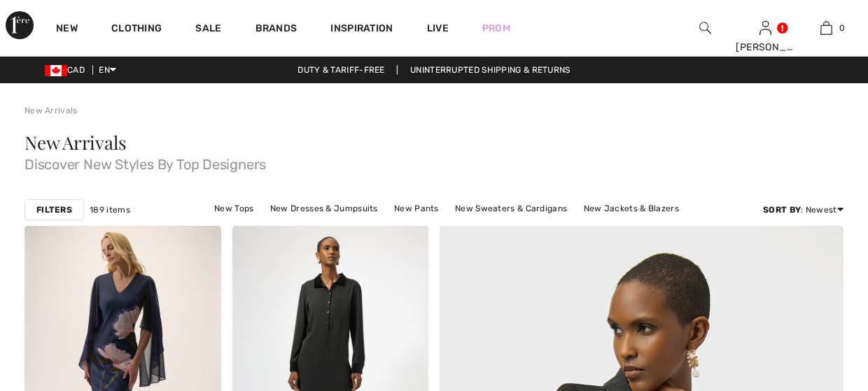 The width and height of the screenshot is (868, 391). I want to click on a: New Jackets & Blazers, so click(632, 208).